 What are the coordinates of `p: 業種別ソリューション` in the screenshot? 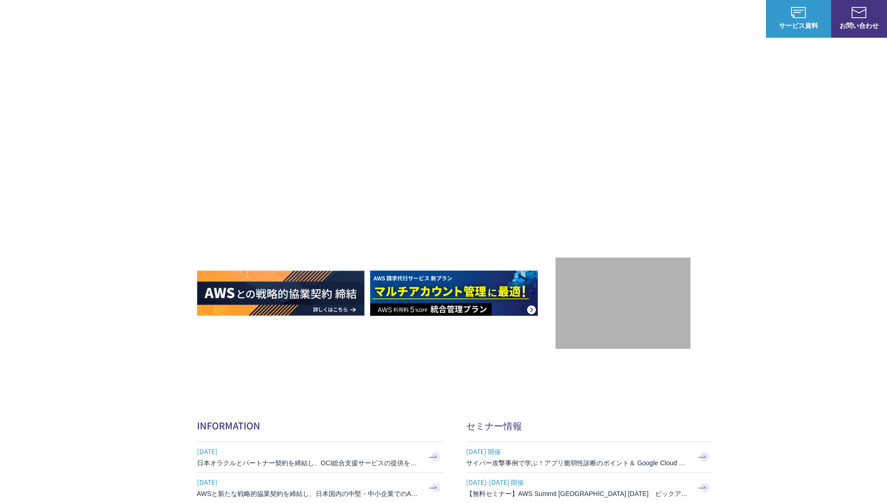 It's located at (576, 19).